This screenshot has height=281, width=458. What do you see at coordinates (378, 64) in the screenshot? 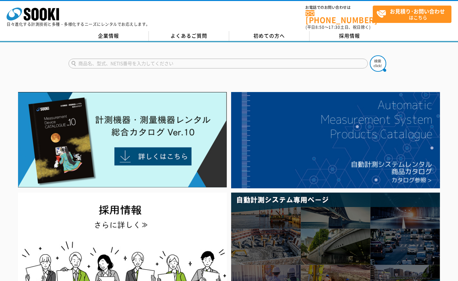
I see `img: btn_search.png` at bounding box center [378, 64].